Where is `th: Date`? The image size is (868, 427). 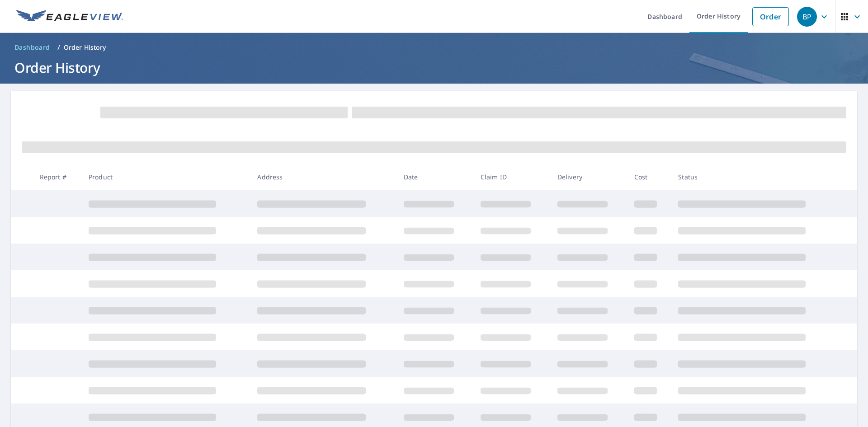
th: Date is located at coordinates (435, 177).